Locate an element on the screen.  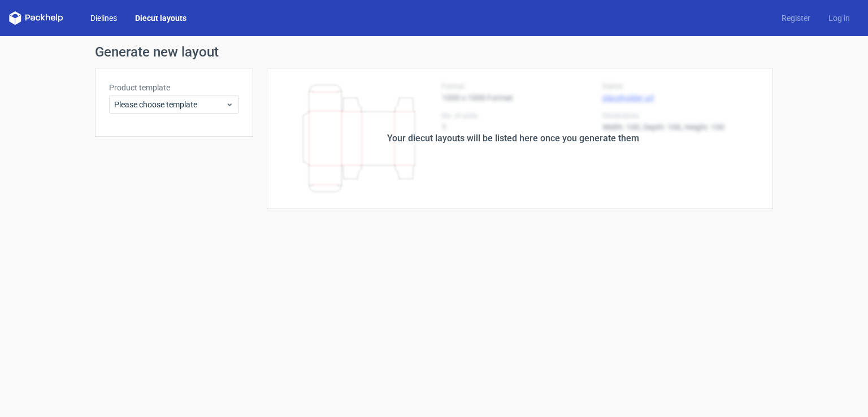
span: Please choose template is located at coordinates (170, 104).